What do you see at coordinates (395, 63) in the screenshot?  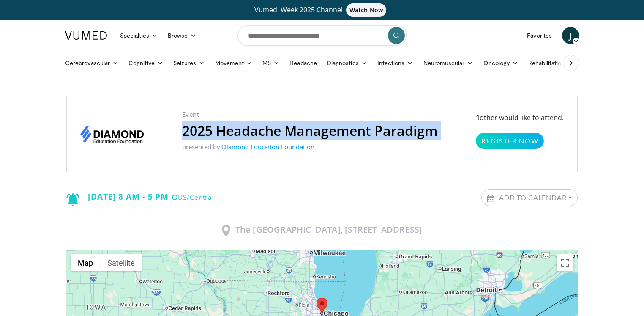 I see `a: Infections` at bounding box center [395, 63].